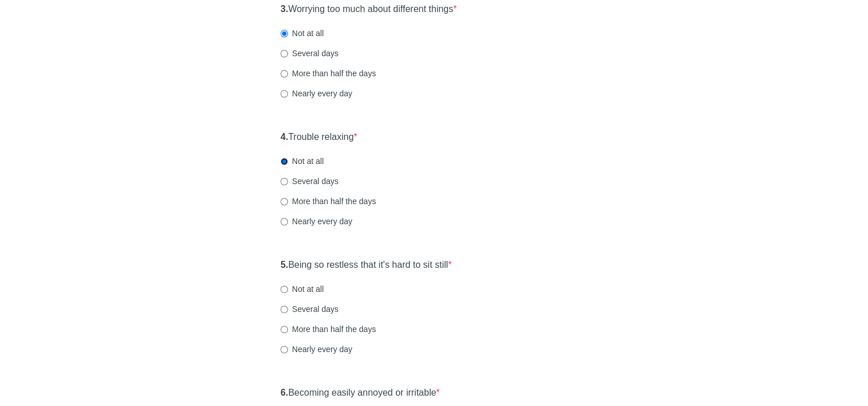 The width and height of the screenshot is (868, 406). What do you see at coordinates (360, 393) in the screenshot?
I see `label: Becoming easily annoyed or irritable` at bounding box center [360, 393].